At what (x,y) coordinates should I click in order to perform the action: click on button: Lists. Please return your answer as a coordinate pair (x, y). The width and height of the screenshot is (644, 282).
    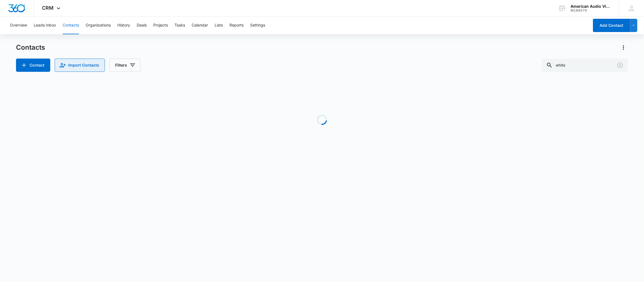
    Looking at the image, I should click on (219, 25).